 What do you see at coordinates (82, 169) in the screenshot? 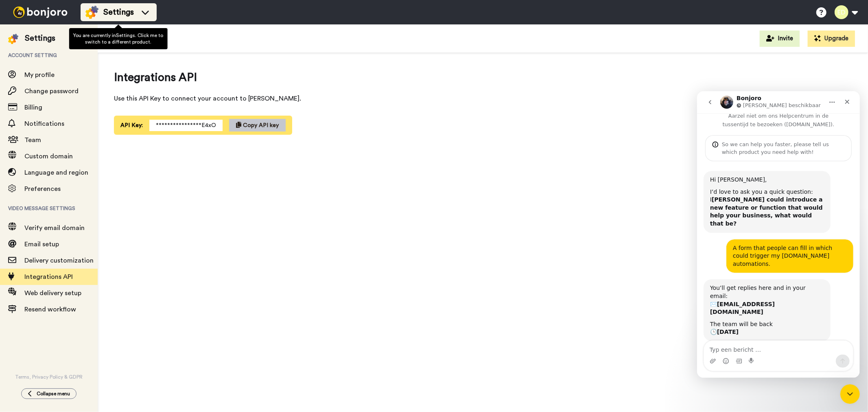
I see `div: Erwin zegt…` at bounding box center [82, 169].